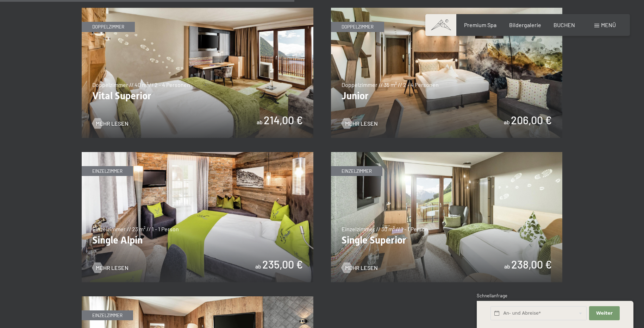 This screenshot has width=644, height=328. What do you see at coordinates (481, 24) in the screenshot?
I see `span: Premium Spa` at bounding box center [481, 24].